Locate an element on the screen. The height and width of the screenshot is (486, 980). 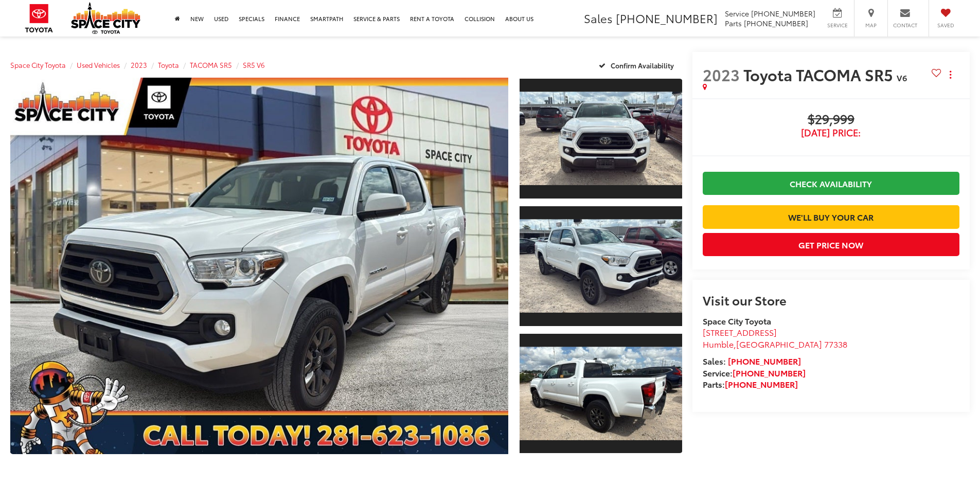
a: Expand Photo 2 is located at coordinates (601, 266).